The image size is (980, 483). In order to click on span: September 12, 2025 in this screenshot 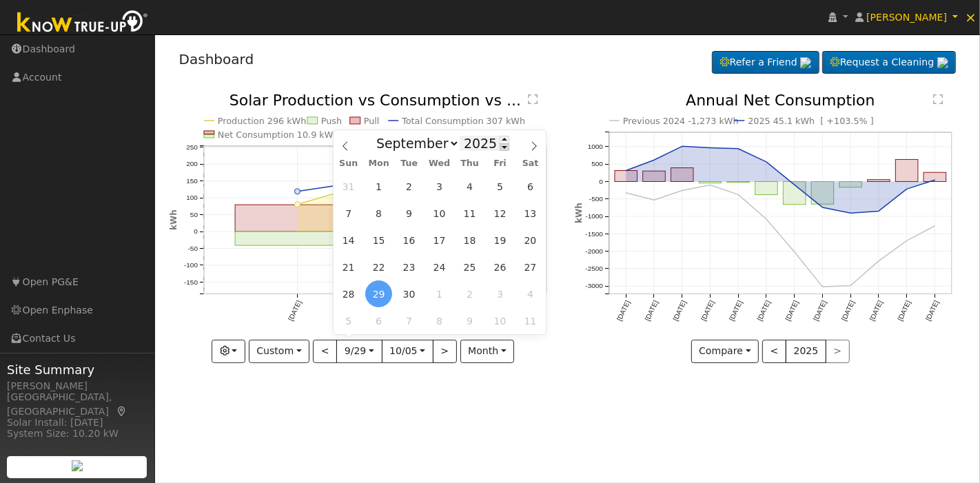, I will do `click(500, 213)`.